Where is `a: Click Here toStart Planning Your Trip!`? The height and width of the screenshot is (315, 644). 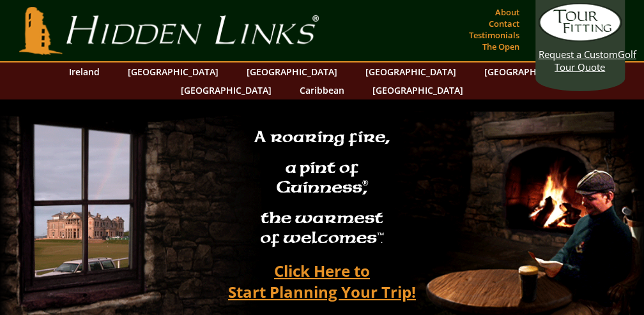
a: Click Here toStart Planning Your Trip! is located at coordinates (322, 282).